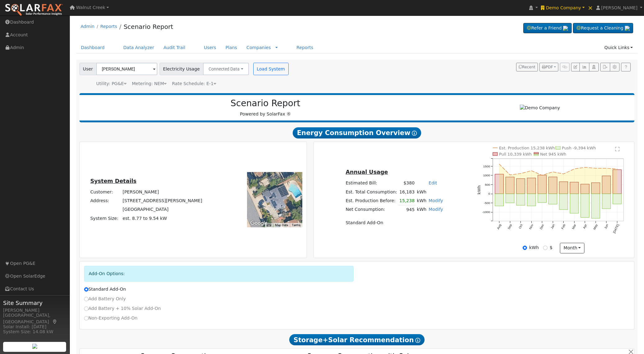  I want to click on div: Metering: NEM, so click(149, 84).